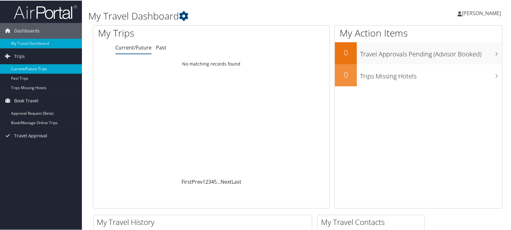 The image size is (511, 230). What do you see at coordinates (133, 47) in the screenshot?
I see `a: Current/Future` at bounding box center [133, 47].